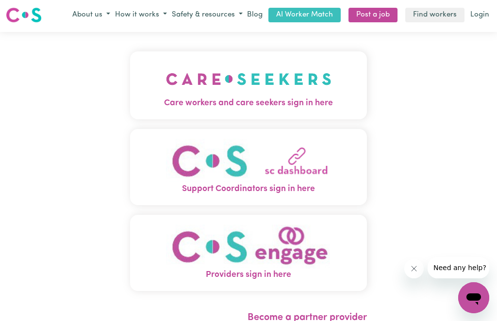  Describe the element at coordinates (255, 15) in the screenshot. I see `a: Blog` at that location.